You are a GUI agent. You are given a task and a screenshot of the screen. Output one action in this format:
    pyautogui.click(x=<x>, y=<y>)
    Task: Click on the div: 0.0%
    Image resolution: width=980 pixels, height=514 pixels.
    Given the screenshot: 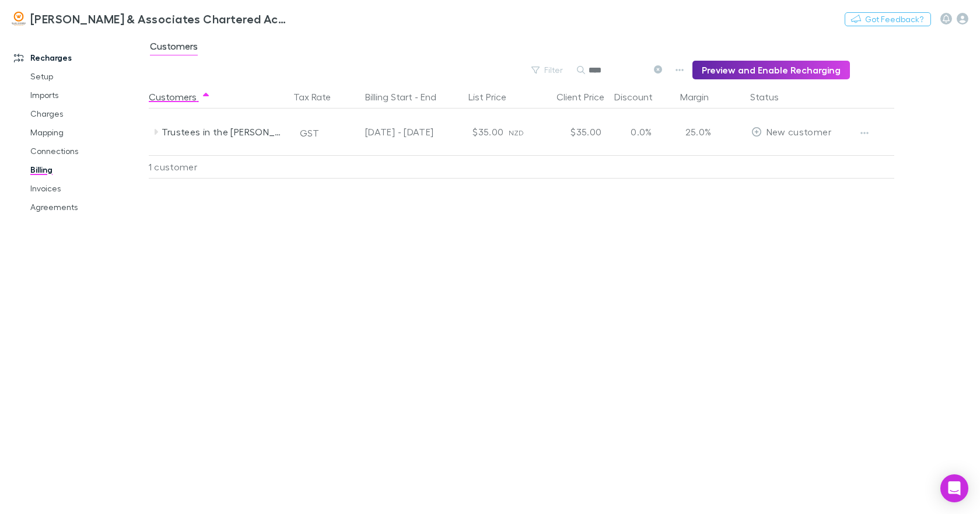 What is the action you would take?
    pyautogui.click(x=642, y=132)
    